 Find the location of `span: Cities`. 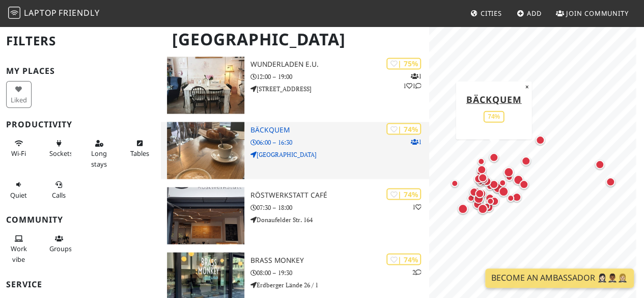

span: Cities is located at coordinates (492, 13).